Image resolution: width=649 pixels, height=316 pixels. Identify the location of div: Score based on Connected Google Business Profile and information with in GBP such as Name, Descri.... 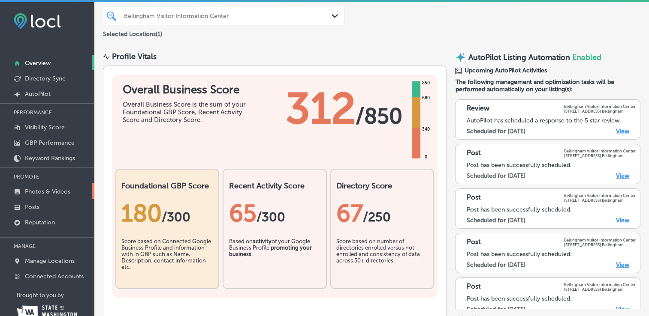
(167, 260).